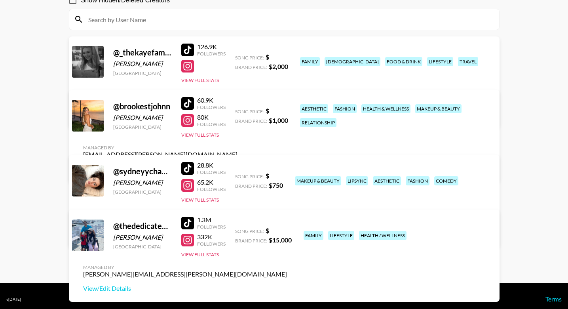 The height and width of the screenshot is (309, 568). I want to click on strong: $ 15,000, so click(280, 240).